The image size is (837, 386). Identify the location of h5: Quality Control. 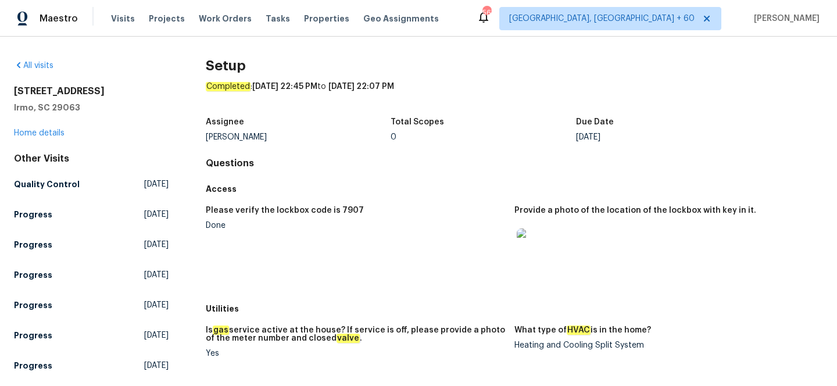
(46, 184).